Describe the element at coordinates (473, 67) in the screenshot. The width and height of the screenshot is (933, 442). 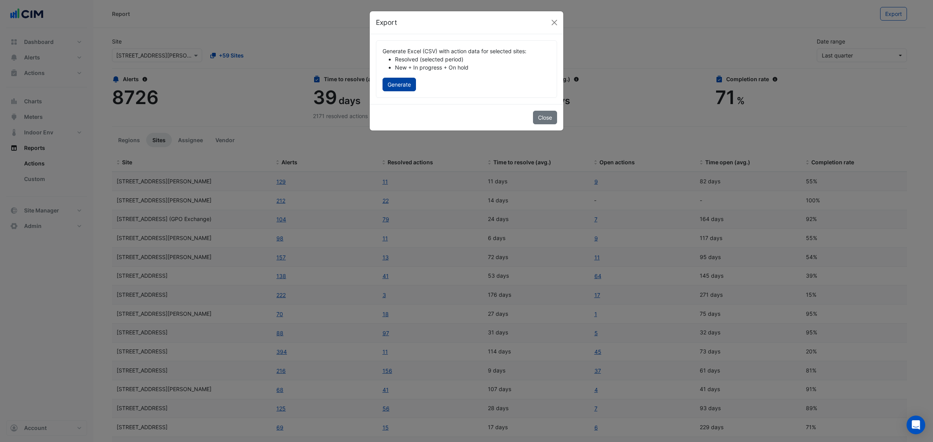
I see `li: New + In progress + On hold` at that location.